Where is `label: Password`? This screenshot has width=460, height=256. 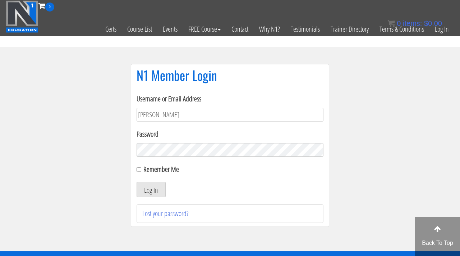
label: Password is located at coordinates (230, 134).